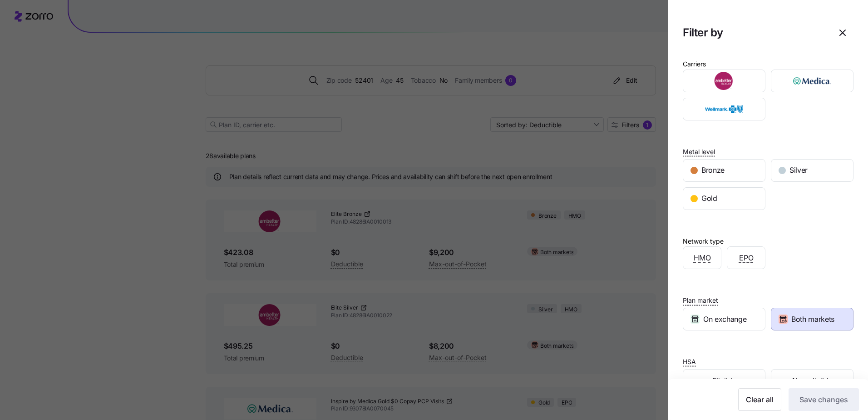 This screenshot has height=420, width=868. What do you see at coordinates (798, 170) in the screenshot?
I see `span: Silver` at bounding box center [798, 170].